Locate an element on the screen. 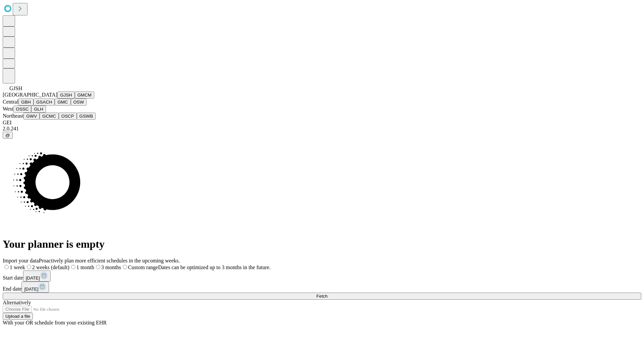 Image resolution: width=644 pixels, height=362 pixels. button: GMCM is located at coordinates (85, 95).